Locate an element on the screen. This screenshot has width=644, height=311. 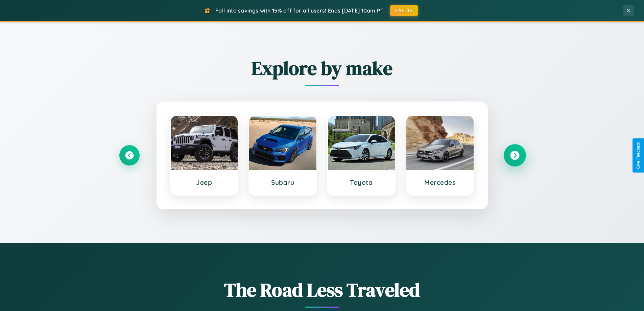
h3: Mercedes is located at coordinates (440, 182).